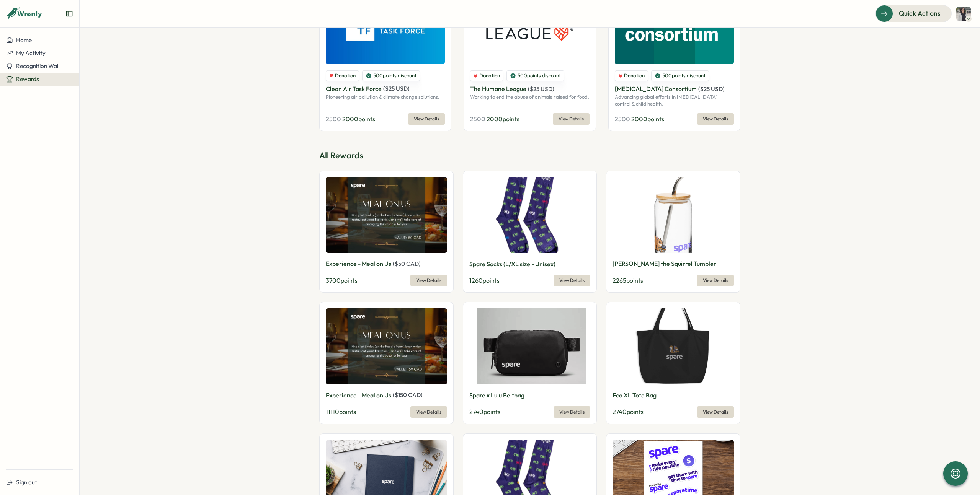 The width and height of the screenshot is (980, 495). What do you see at coordinates (673, 346) in the screenshot?
I see `img: Eco XL Tote Bag` at bounding box center [673, 346].